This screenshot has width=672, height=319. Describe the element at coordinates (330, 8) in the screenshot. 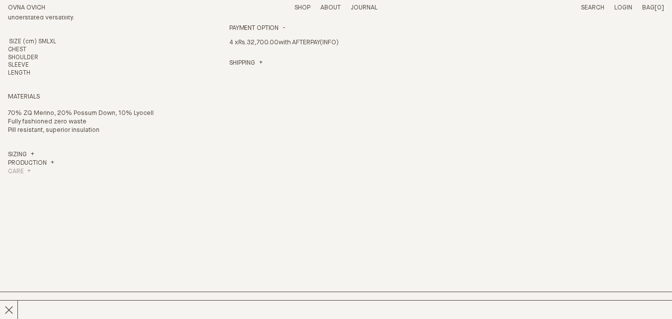

I see `summary: About` at that location.